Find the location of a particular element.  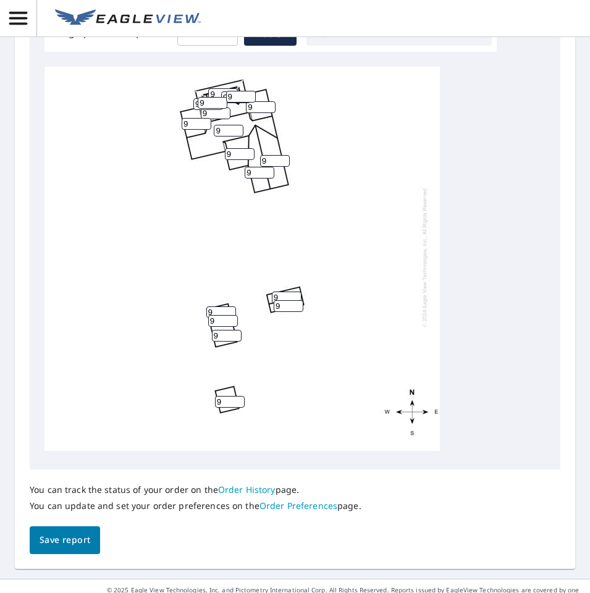

p: You can update and set your order preferences on the page. is located at coordinates (195, 506).